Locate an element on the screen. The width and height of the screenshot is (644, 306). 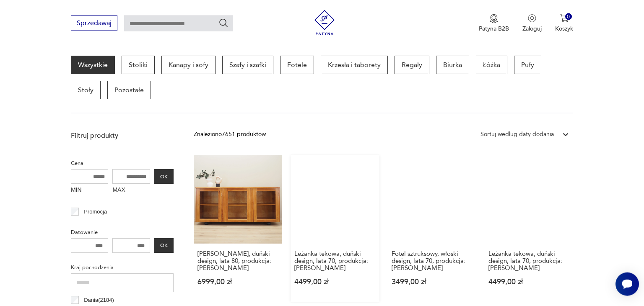
p: Kanapy i sofy is located at coordinates (188, 65).